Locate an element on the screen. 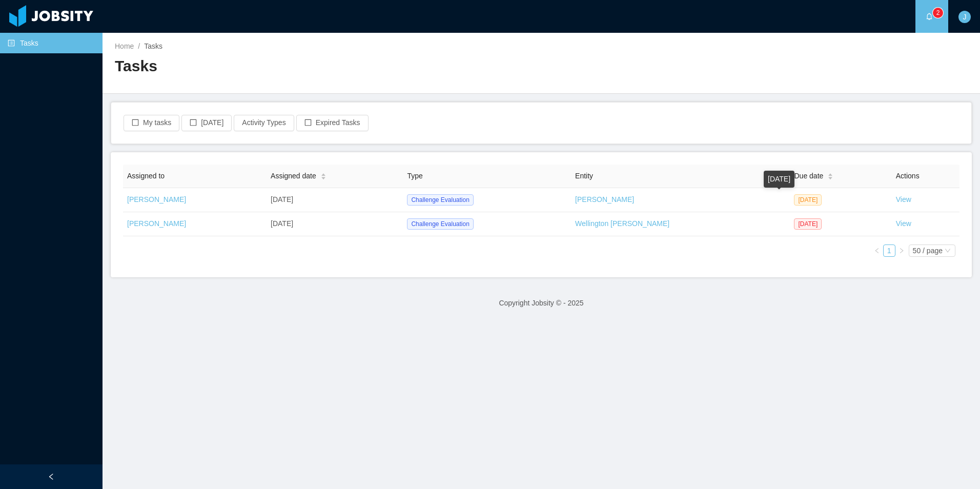  span: Assigned to is located at coordinates (146, 176).